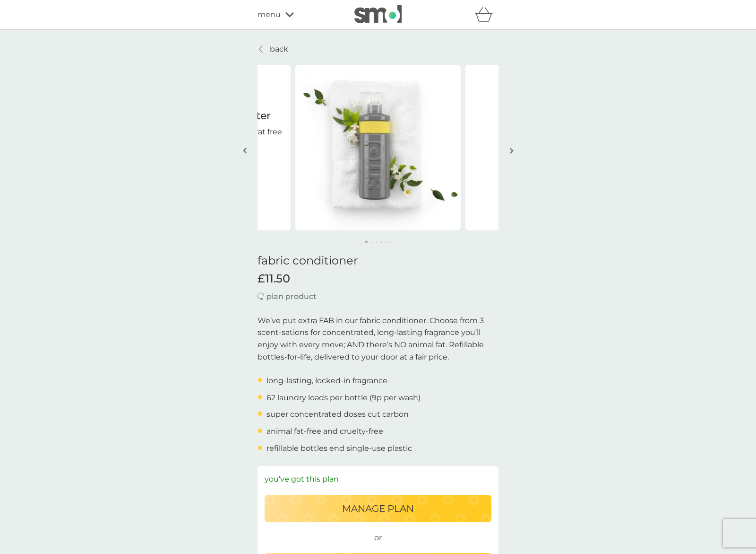 The height and width of the screenshot is (554, 756). What do you see at coordinates (279, 49) in the screenshot?
I see `p: back` at bounding box center [279, 49].